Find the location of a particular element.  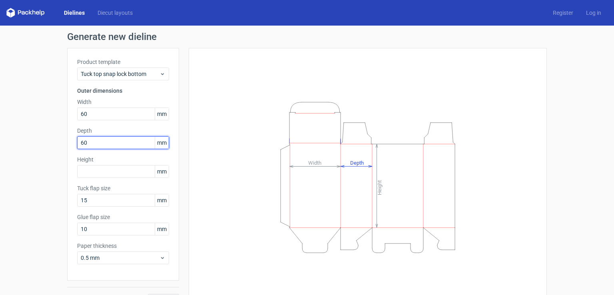

tspan: Height is located at coordinates (380, 187).